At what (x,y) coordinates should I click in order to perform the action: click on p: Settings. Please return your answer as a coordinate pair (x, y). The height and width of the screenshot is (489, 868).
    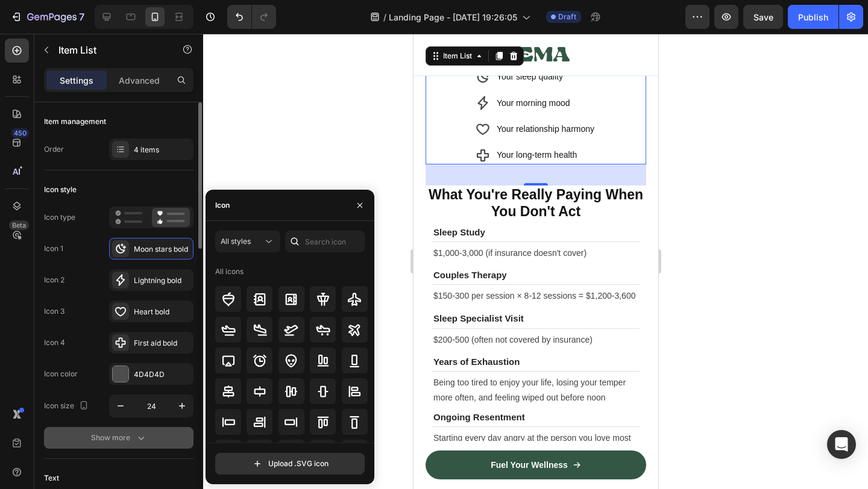
    Looking at the image, I should click on (77, 80).